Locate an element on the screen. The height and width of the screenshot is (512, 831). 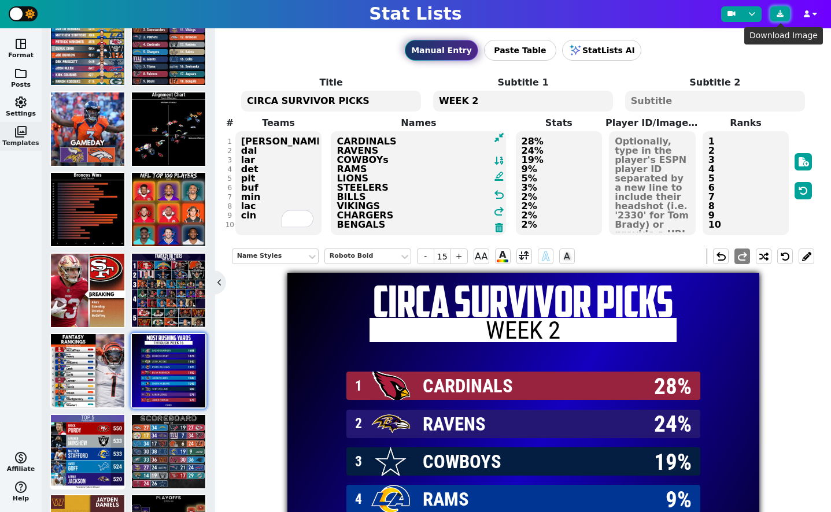
label: Subtitle 1 is located at coordinates (523, 83).